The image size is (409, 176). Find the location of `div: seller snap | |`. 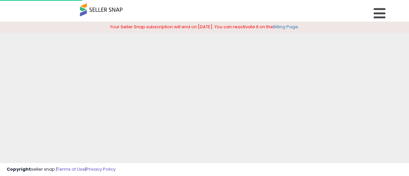

div: seller snap | | is located at coordinates (61, 170).